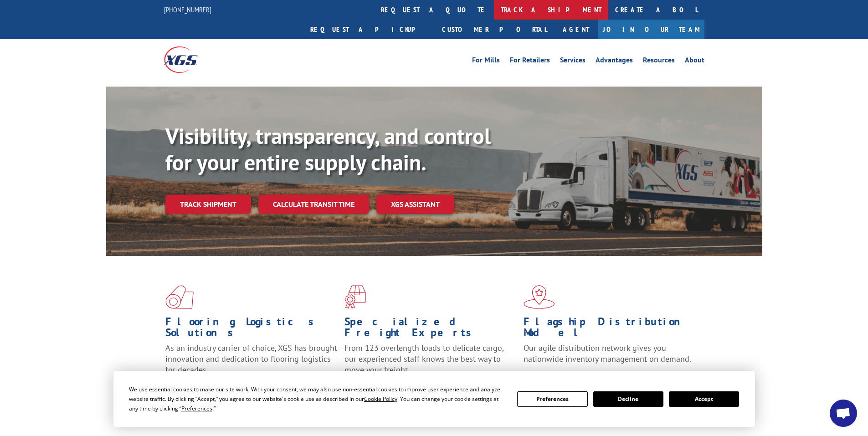  What do you see at coordinates (607, 353) in the screenshot?
I see `span: Our agile distribution network gives you nationwide inventory management on demand.` at bounding box center [607, 353].